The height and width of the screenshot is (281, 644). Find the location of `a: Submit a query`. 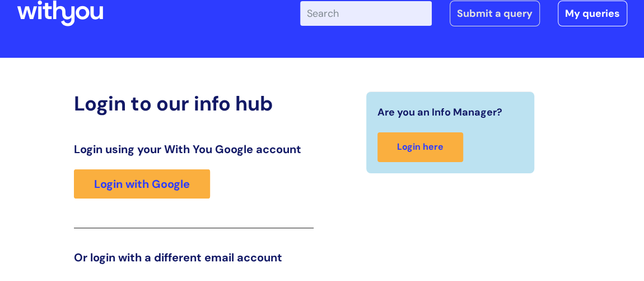

a: Submit a query is located at coordinates (494, 13).